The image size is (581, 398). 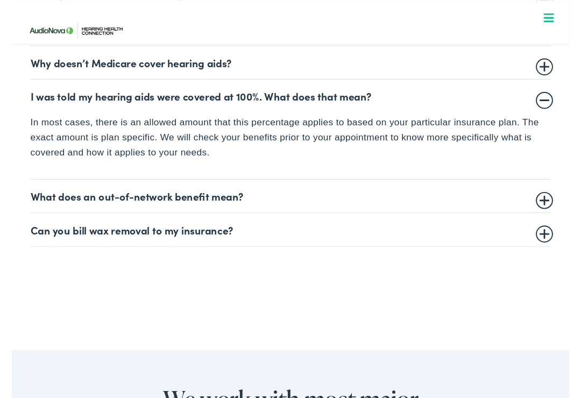 What do you see at coordinates (290, 204) in the screenshot?
I see `summary: What does an out-of-network benefit mean?` at bounding box center [290, 204].